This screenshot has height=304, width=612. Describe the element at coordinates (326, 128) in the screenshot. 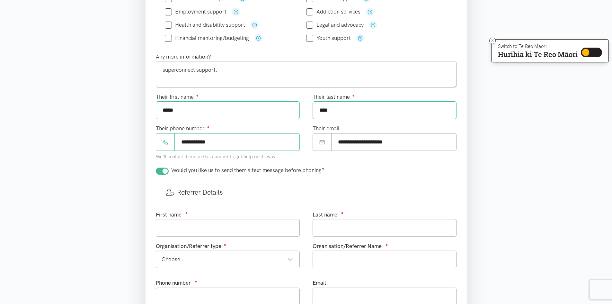

I see `label: Their email` at that location.